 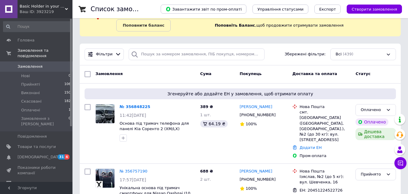 What do you see at coordinates (401, 163) in the screenshot?
I see `button: Чат з покупцем` at bounding box center [401, 163].